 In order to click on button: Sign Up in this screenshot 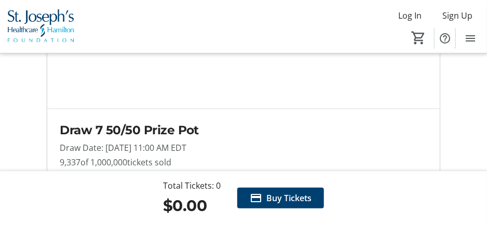, I will do `click(457, 16)`.